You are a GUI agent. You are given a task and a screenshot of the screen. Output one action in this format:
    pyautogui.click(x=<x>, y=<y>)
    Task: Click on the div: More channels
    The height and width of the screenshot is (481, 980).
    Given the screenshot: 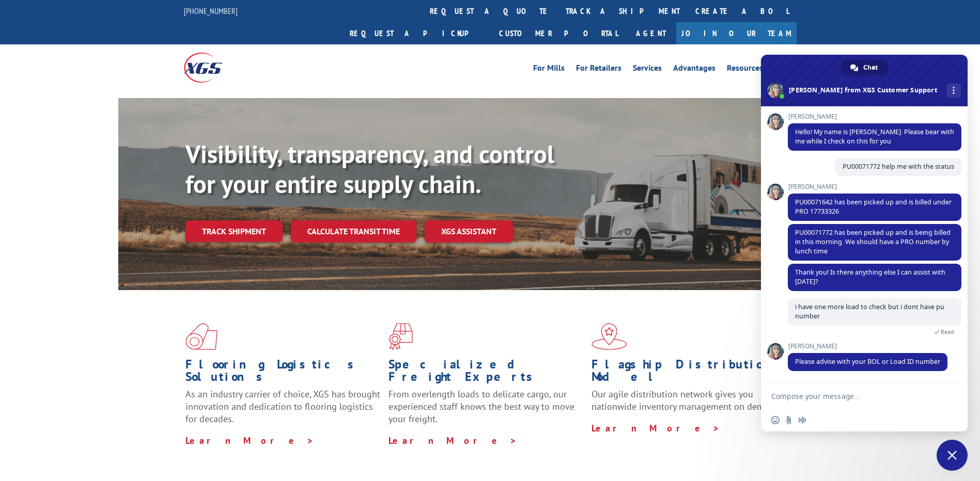 What is the action you would take?
    pyautogui.click(x=953, y=91)
    